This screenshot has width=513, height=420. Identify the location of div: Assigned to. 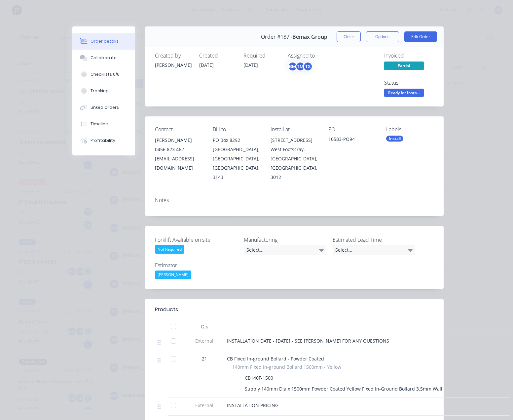
(321, 56).